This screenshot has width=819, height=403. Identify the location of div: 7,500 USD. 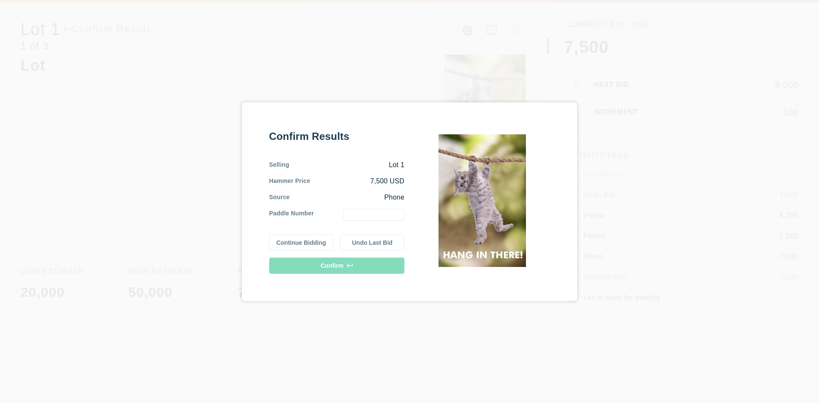
(357, 181).